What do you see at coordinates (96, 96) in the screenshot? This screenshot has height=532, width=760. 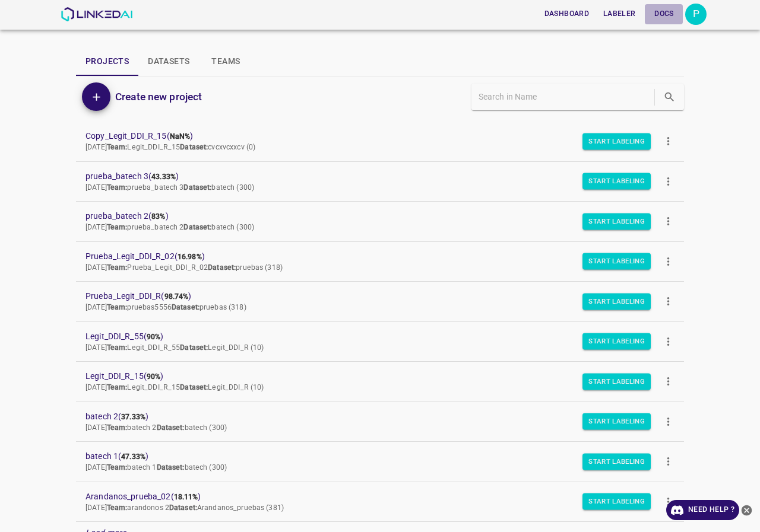 I see `a: Add` at bounding box center [96, 96].